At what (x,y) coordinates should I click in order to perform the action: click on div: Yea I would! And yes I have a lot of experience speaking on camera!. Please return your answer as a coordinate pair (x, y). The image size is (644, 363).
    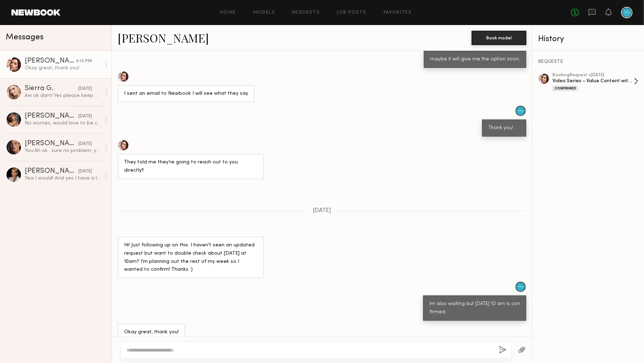
    Looking at the image, I should click on (62, 178).